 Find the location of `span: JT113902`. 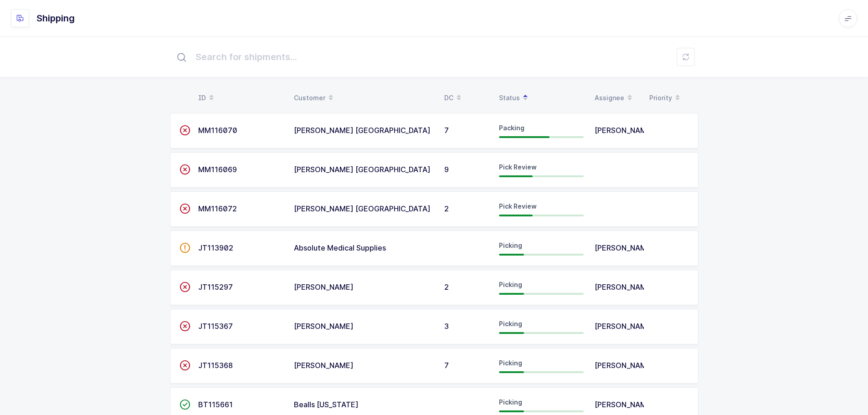

span: JT113902 is located at coordinates (215, 248).